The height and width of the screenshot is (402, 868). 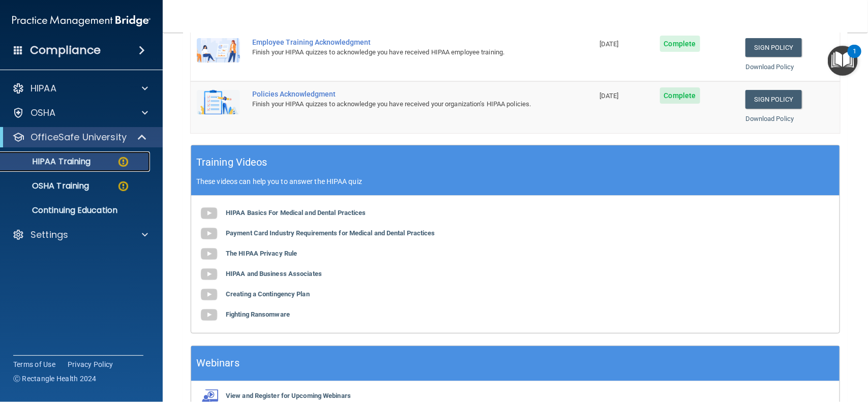 I want to click on b: Creating a Contingency Plan, so click(x=268, y=294).